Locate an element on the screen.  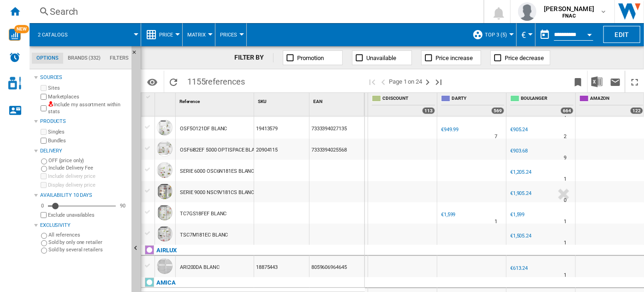
span: Price decrease is located at coordinates (524, 58).